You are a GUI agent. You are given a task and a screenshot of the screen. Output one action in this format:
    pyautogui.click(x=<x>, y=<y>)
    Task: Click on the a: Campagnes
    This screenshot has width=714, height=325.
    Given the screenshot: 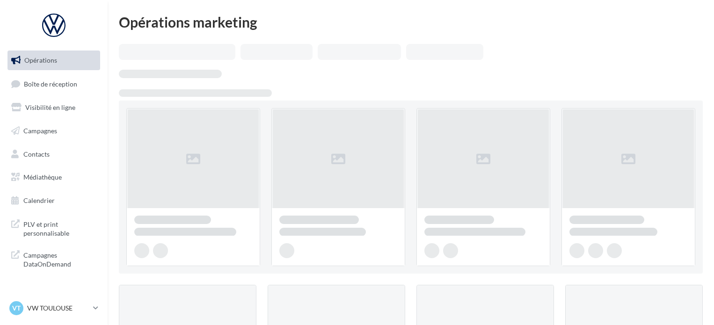 What is the action you would take?
    pyautogui.click(x=54, y=131)
    